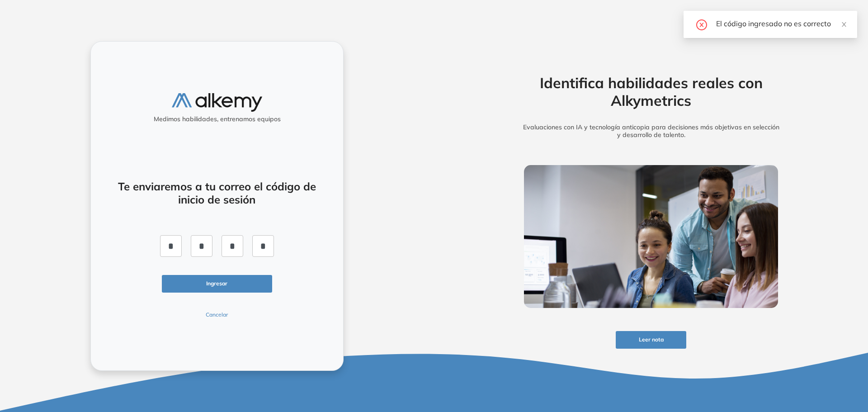 The height and width of the screenshot is (412, 868). I want to click on button: Cancelar, so click(217, 315).